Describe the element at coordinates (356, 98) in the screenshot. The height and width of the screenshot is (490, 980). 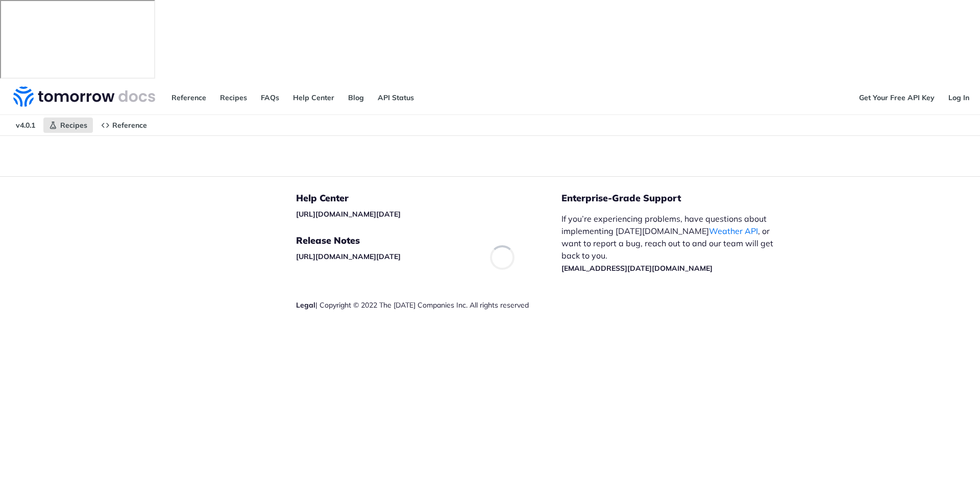
I see `a: Blog` at that location.